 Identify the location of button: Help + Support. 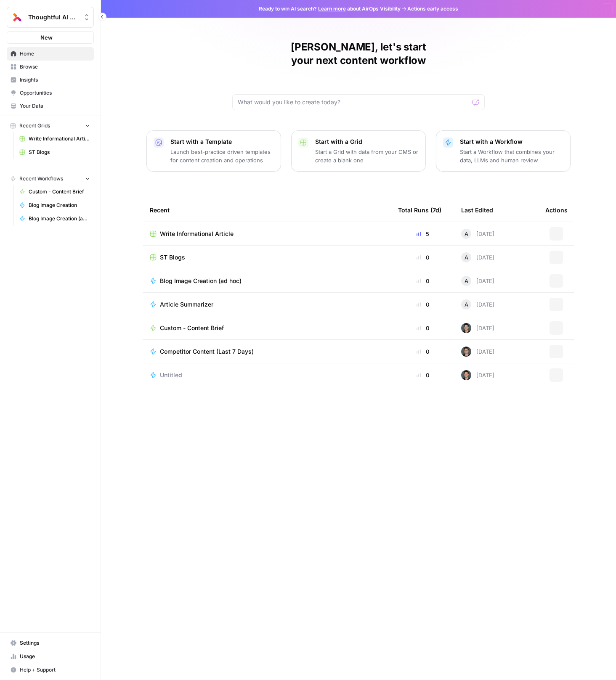
(50, 670).